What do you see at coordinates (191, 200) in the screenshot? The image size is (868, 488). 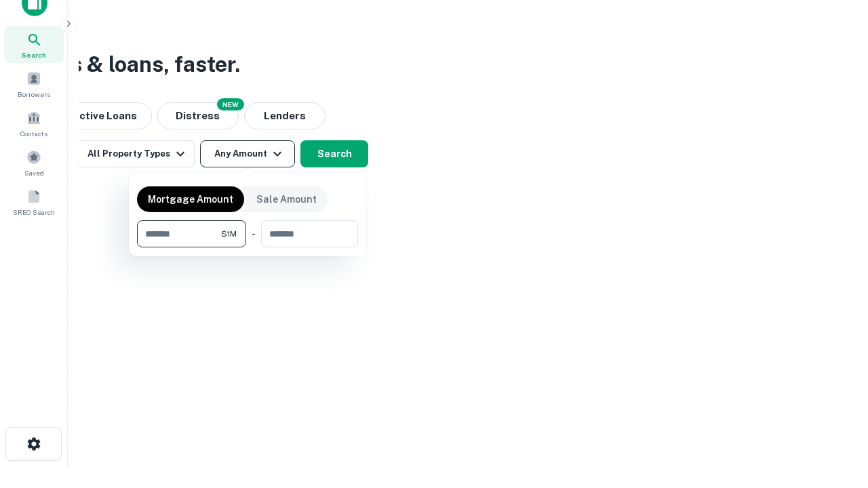 I see `p: Mortgage Amount` at bounding box center [191, 200].